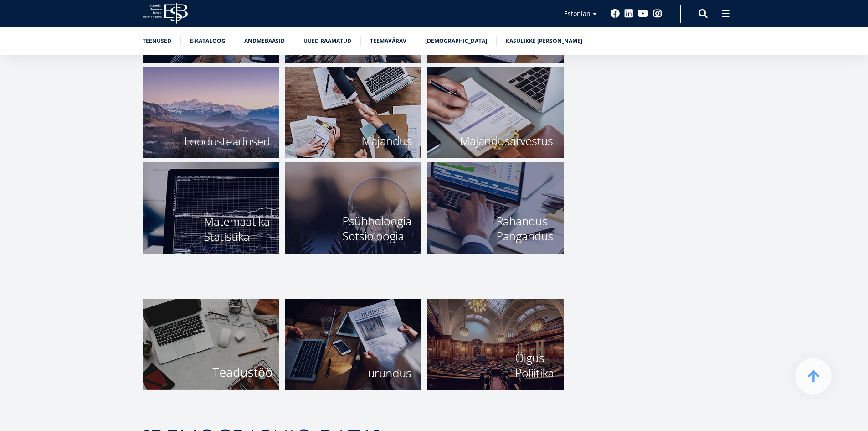  Describe the element at coordinates (264, 41) in the screenshot. I see `a: Andmebaasid` at that location.